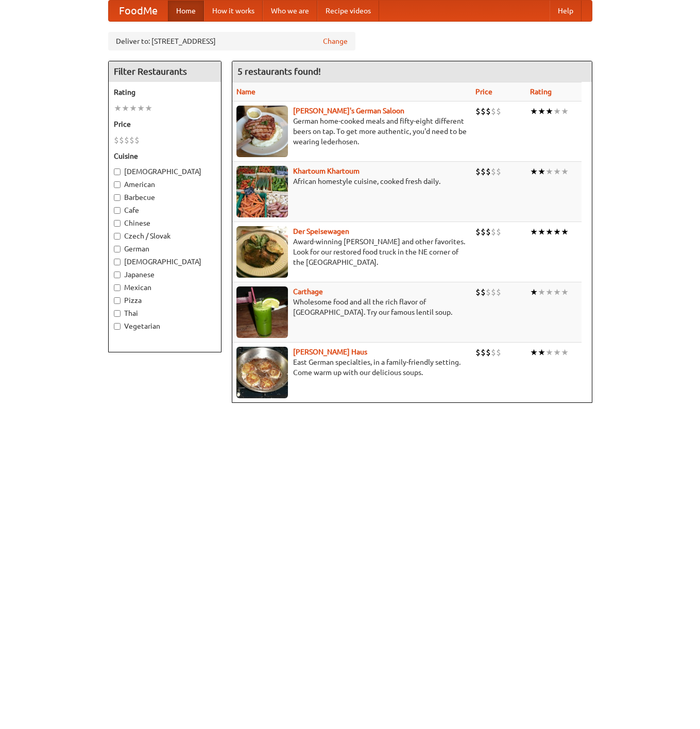 The height and width of the screenshot is (729, 700). Describe the element at coordinates (262, 252) in the screenshot. I see `img: speisewagen.jpg` at that location.